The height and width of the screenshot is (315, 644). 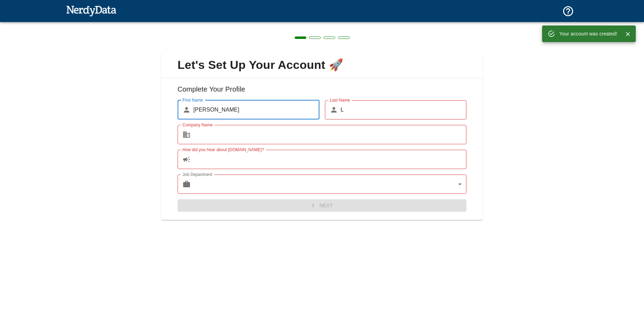 What do you see at coordinates (628, 34) in the screenshot?
I see `button: Close` at bounding box center [628, 34].